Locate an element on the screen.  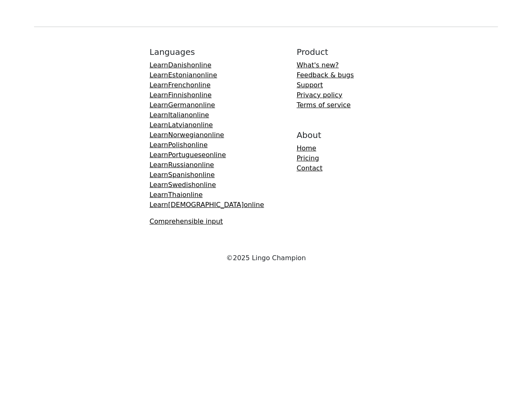
a: LearnPortugueseonline is located at coordinates (188, 154).